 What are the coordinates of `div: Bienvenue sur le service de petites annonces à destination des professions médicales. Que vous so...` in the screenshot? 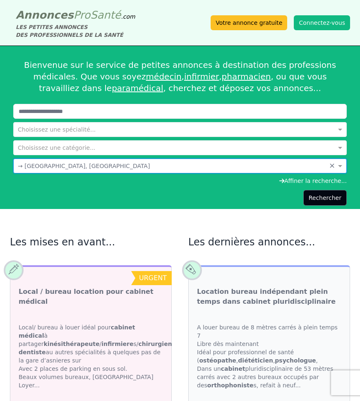 It's located at (180, 77).